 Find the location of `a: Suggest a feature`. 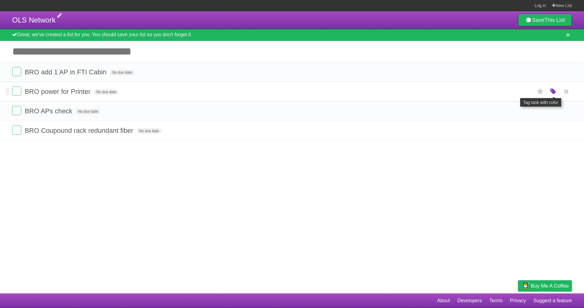

a: Suggest a feature is located at coordinates (553, 300).